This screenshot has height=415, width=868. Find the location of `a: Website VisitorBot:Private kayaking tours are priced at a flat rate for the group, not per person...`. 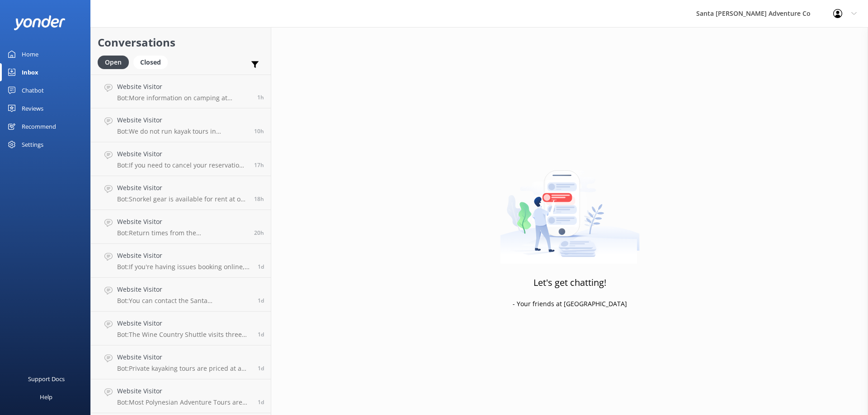

a: Website VisitorBot:Private kayaking tours are priced at a flat rate for the group, not per person... is located at coordinates (181, 362).